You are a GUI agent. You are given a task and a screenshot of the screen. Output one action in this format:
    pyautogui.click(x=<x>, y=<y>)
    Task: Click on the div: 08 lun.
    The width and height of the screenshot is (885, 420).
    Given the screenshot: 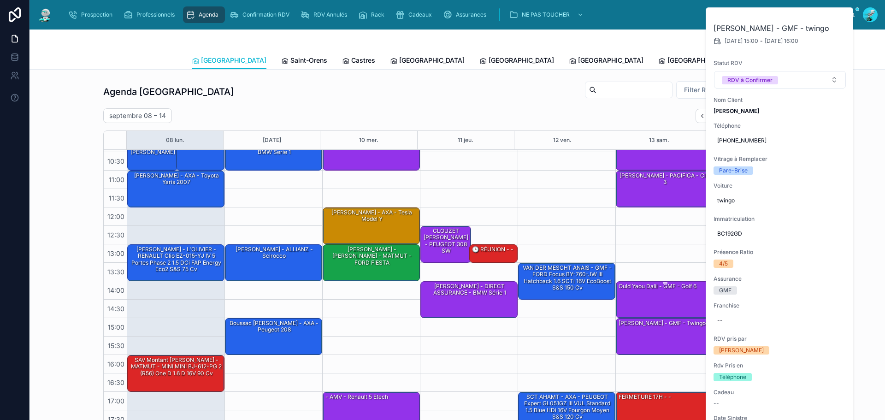 What is the action you would take?
    pyautogui.click(x=175, y=140)
    